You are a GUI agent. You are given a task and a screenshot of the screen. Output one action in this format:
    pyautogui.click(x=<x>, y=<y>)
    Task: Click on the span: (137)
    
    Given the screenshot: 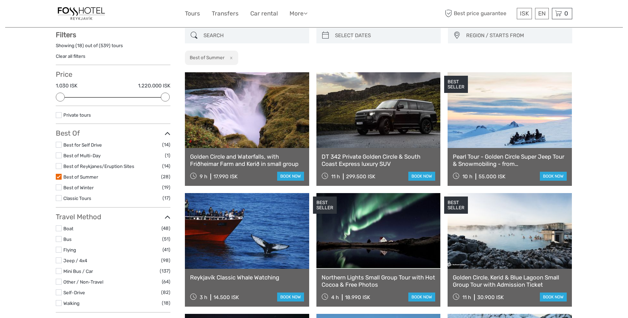 What is the action you would take?
    pyautogui.click(x=165, y=271)
    